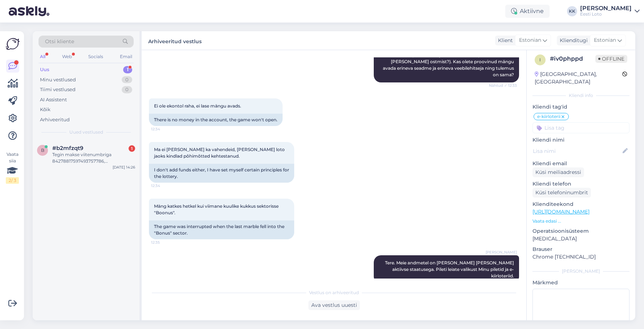  What do you see at coordinates (175, 41) in the screenshot?
I see `label: Arhiveeritud vestlus` at bounding box center [175, 41].